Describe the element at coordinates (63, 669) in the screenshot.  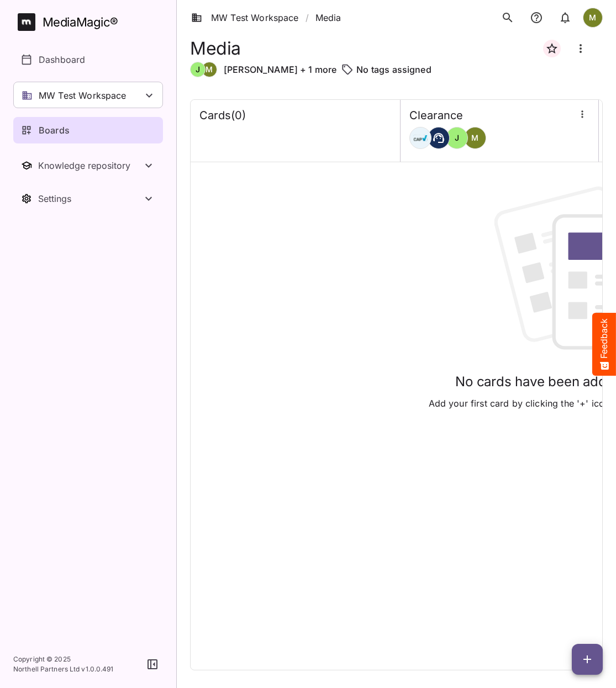
I see `p: Northell Partners Ltd v 1.0.0.491` at that location.